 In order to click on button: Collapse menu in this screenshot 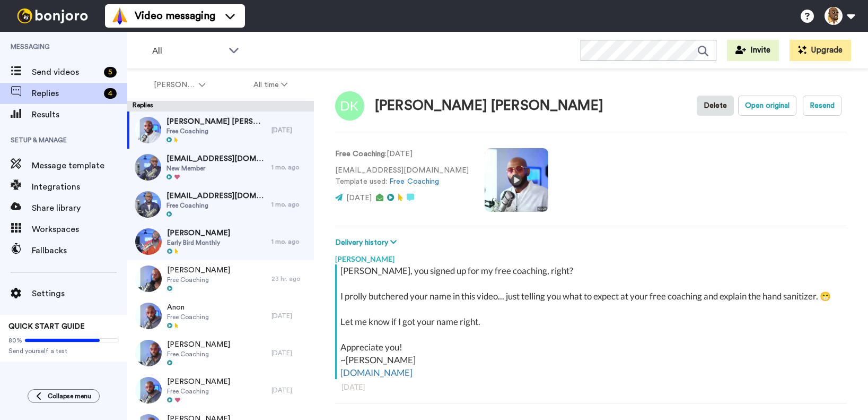, I will do `click(63, 396)`.